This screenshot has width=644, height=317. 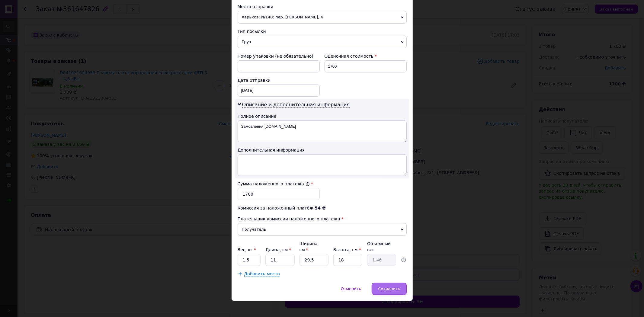 What do you see at coordinates (274, 184) in the screenshot?
I see `label: Сумма наложенного платежа` at bounding box center [274, 184].